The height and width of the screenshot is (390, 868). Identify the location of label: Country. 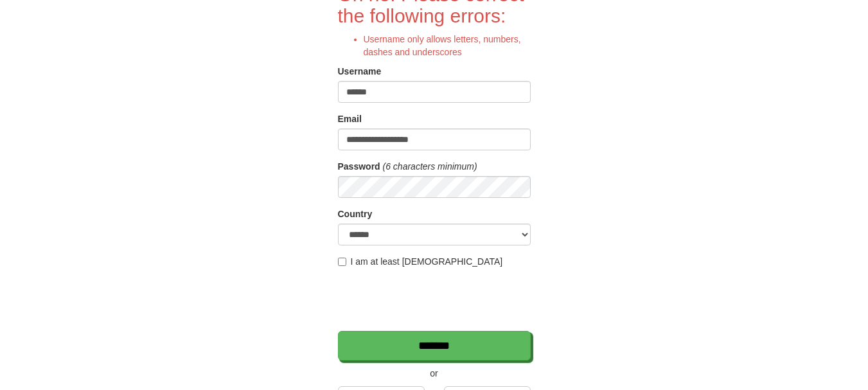
(356, 214).